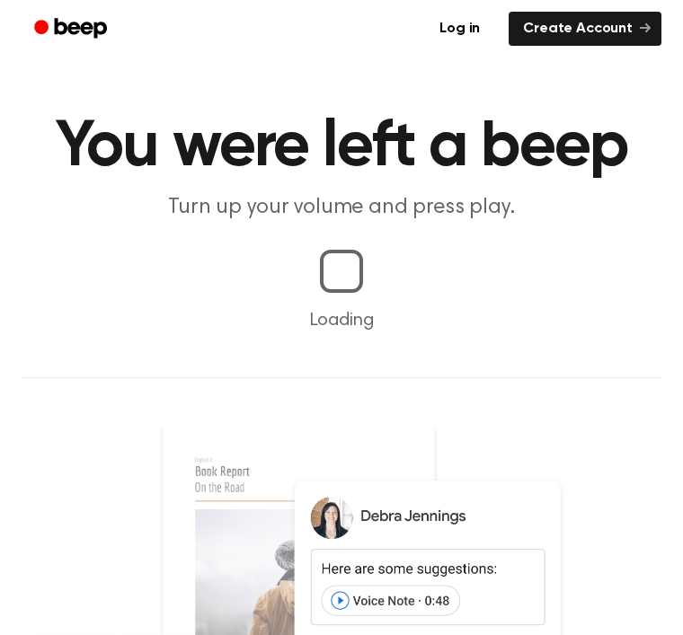 This screenshot has height=635, width=683. What do you see at coordinates (585, 29) in the screenshot?
I see `a: Create Account` at bounding box center [585, 29].